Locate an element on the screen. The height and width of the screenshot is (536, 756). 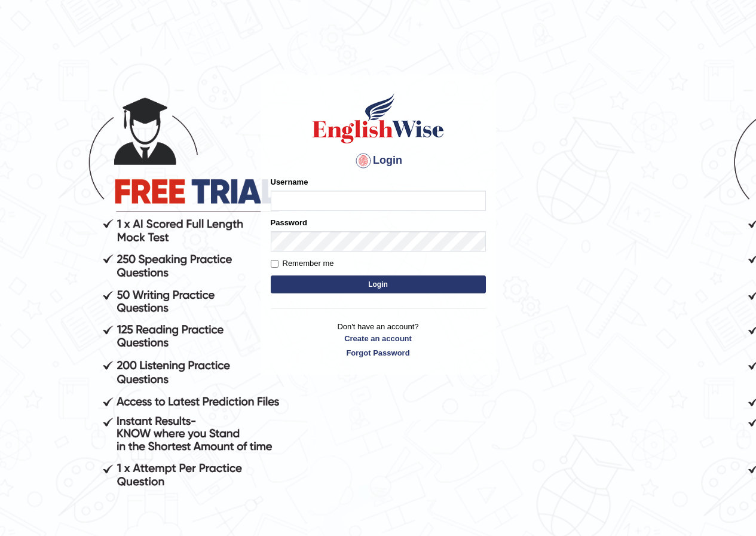
input: Remember me is located at coordinates (274, 263).